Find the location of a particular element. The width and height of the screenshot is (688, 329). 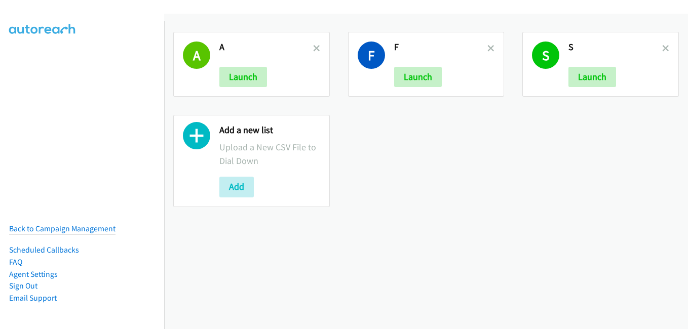

a: Scheduled Callbacks is located at coordinates (44, 250).